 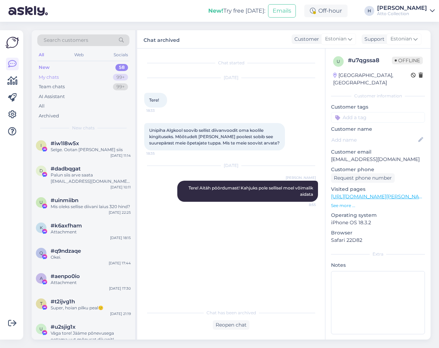 I want to click on div: Chat started, so click(x=231, y=63).